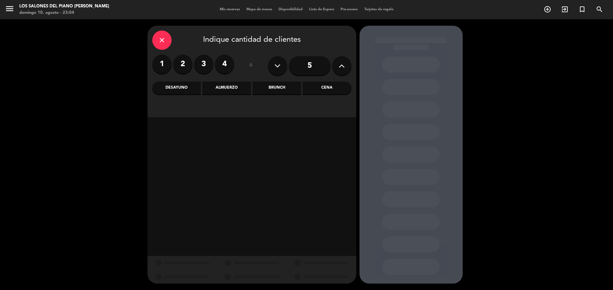 The height and width of the screenshot is (290, 613). What do you see at coordinates (204, 64) in the screenshot?
I see `label: 3` at bounding box center [204, 64].